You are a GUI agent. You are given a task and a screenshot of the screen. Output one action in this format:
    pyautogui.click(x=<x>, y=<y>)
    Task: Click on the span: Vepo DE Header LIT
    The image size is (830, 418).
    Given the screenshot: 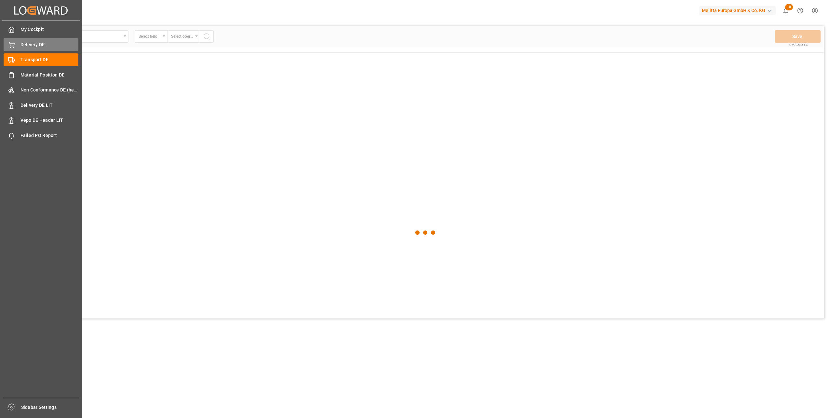 What is the action you would take?
    pyautogui.click(x=49, y=120)
    